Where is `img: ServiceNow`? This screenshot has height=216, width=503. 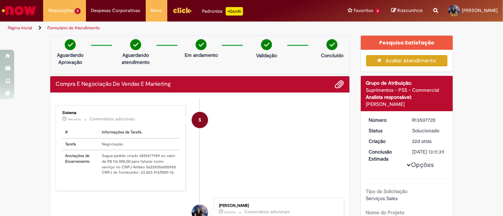 img: ServiceNow is located at coordinates (19, 11).